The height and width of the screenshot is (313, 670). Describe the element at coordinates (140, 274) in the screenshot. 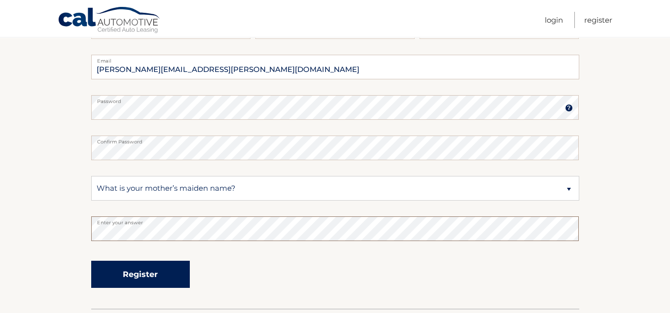

I see `button: Register` at that location.